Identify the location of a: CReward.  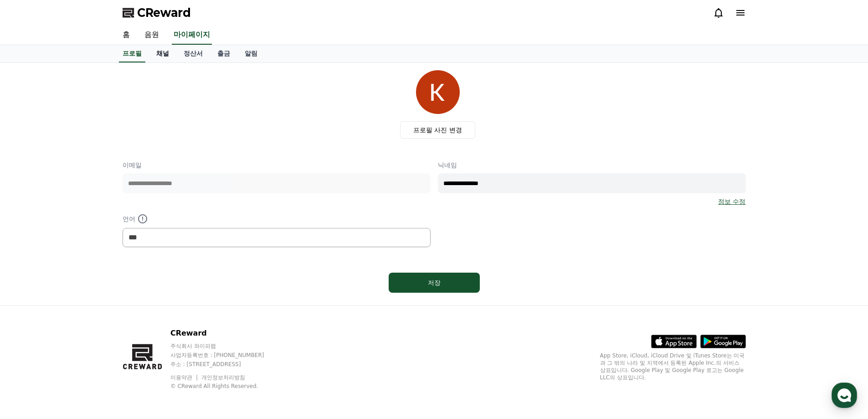
(157, 13).